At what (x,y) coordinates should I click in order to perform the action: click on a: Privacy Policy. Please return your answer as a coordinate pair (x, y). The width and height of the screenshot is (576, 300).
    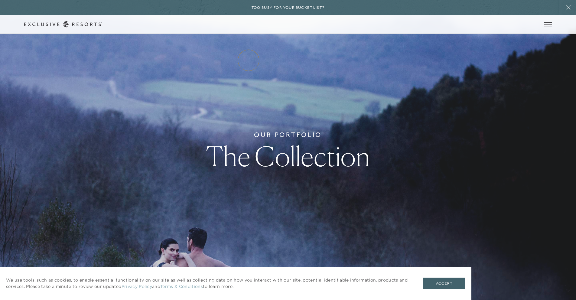
    Looking at the image, I should click on (137, 286).